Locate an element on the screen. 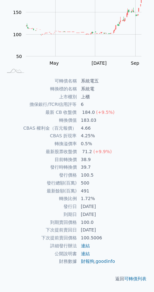  td: 491 is located at coordinates (114, 191).